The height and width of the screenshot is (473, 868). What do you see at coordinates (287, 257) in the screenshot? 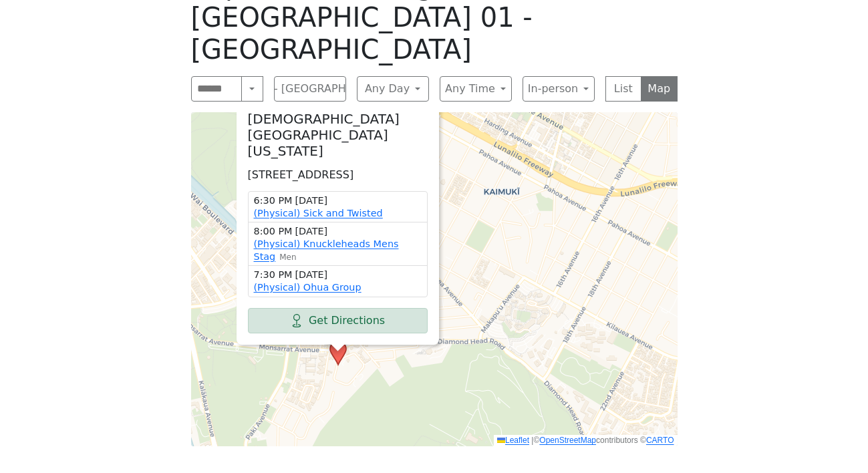
I see `small: Men` at bounding box center [287, 257].